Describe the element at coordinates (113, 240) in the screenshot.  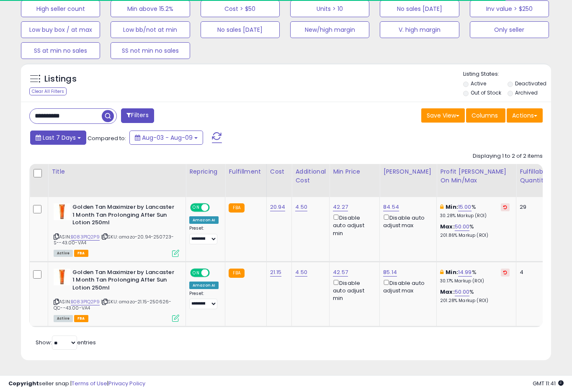
I see `span: | SKU: amazo-20.94-250723-S--43.00-VA4` at that location.